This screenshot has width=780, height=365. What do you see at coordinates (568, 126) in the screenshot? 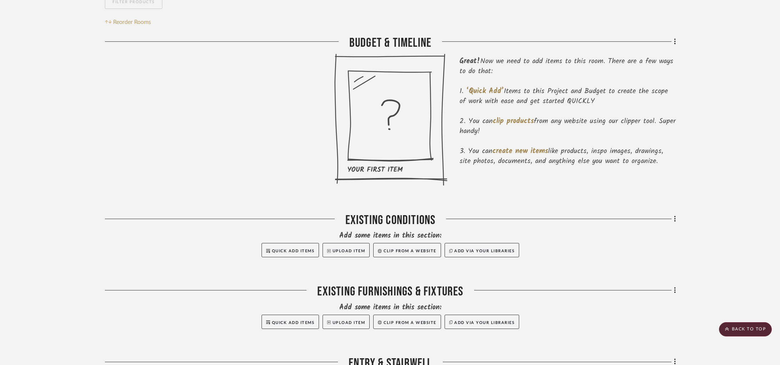
I see `li: You can from any website using our clipper tool. Super handy!` at bounding box center [568, 126].